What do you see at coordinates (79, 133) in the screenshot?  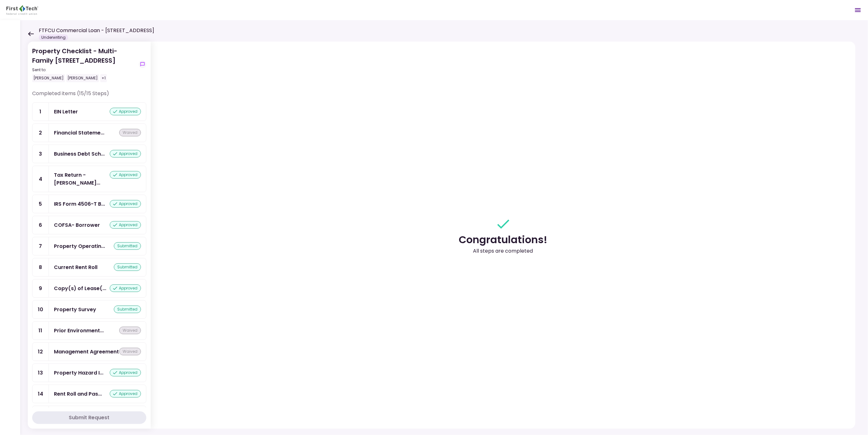 I see `div: Financial Statement - Borrower` at bounding box center [79, 133].